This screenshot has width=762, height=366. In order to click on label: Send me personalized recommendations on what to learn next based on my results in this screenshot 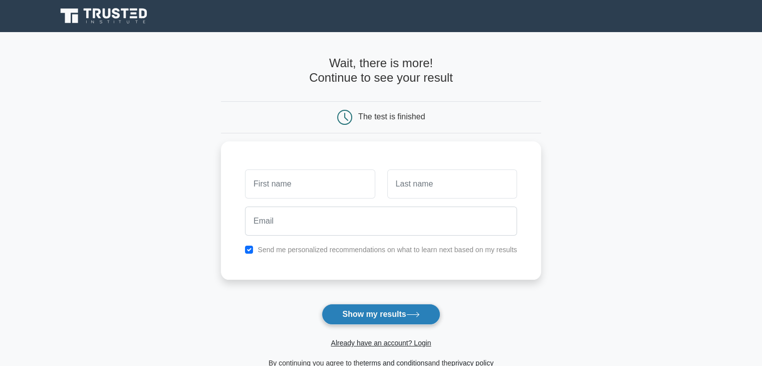, I will do `click(387, 250)`.